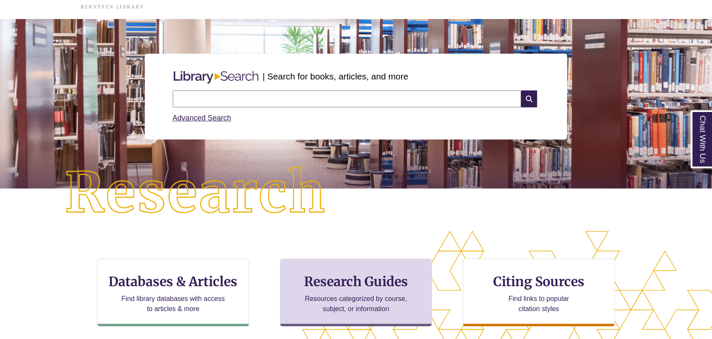 The height and width of the screenshot is (339, 712). What do you see at coordinates (173, 292) in the screenshot?
I see `a: Databases & Articles Find library databases with access to articles & more` at bounding box center [173, 292].